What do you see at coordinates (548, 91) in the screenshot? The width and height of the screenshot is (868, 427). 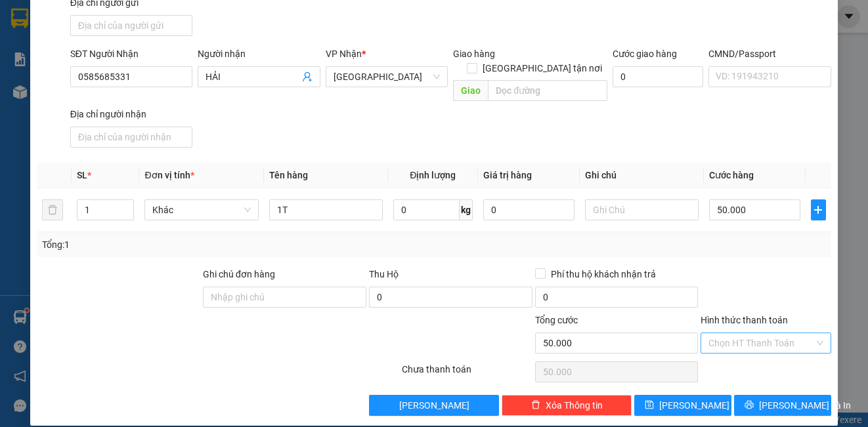 I see `input: Dọc đường` at bounding box center [548, 91].